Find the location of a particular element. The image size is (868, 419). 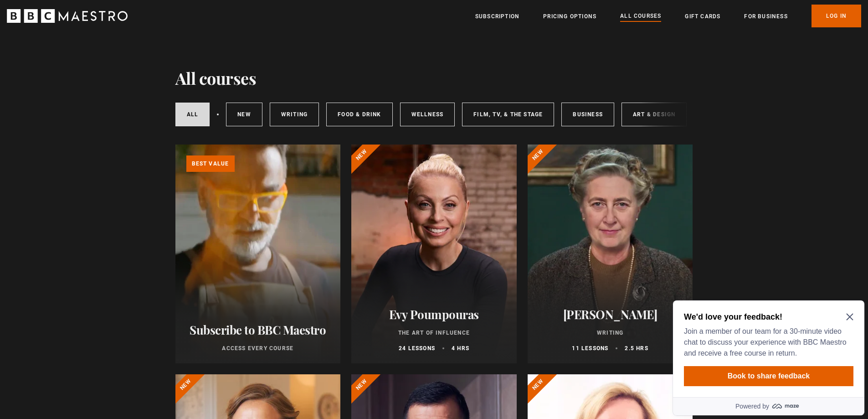

p: Best value is located at coordinates (210, 163).